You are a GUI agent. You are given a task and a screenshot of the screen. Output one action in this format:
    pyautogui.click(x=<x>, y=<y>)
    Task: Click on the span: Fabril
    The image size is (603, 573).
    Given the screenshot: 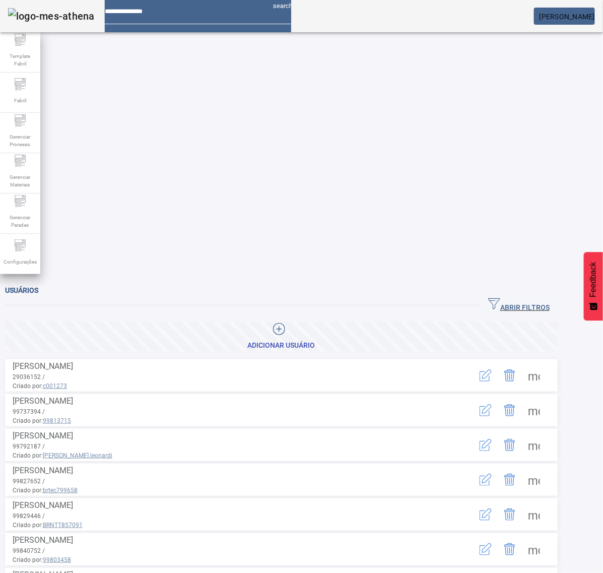 What is the action you would take?
    pyautogui.click(x=20, y=100)
    